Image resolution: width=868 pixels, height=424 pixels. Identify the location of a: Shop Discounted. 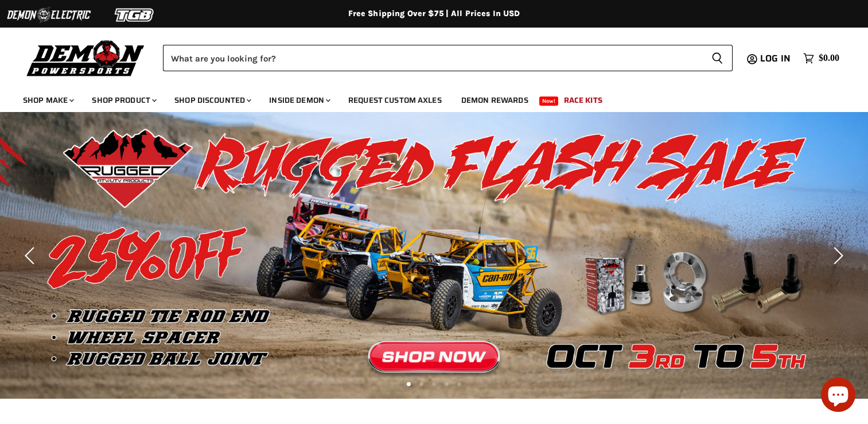
(211, 100).